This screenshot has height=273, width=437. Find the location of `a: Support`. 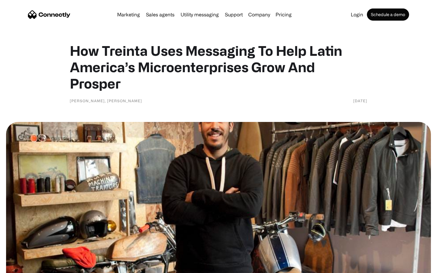

a: Support is located at coordinates (234, 15).